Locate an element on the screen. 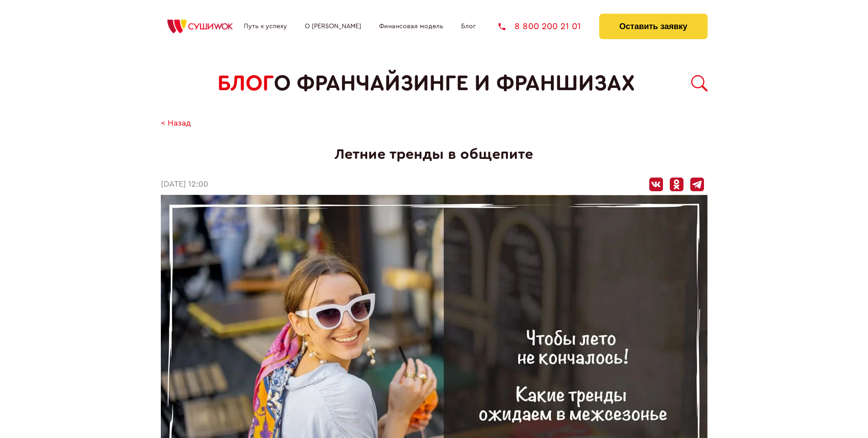 Image resolution: width=868 pixels, height=438 pixels. button: Оставить заявку is located at coordinates (653, 26).